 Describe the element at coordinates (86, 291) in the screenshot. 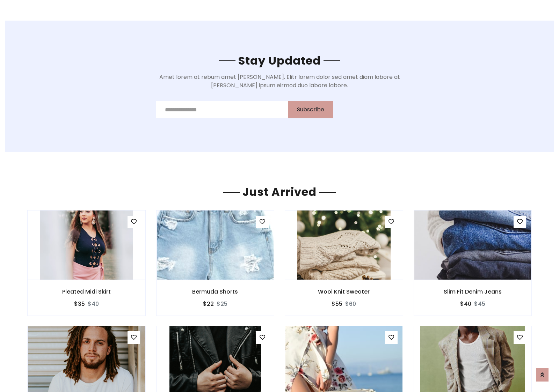

I see `h6: Pleated Midi Skirt` at that location.